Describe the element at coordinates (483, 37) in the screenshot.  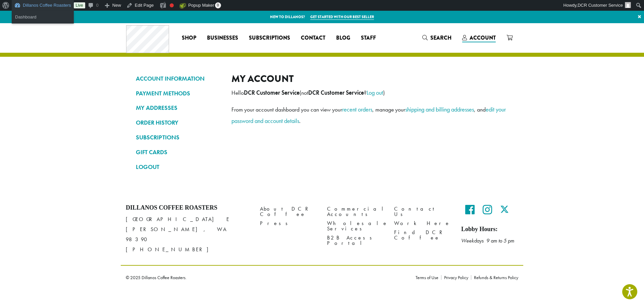
I see `span: Account` at that location.